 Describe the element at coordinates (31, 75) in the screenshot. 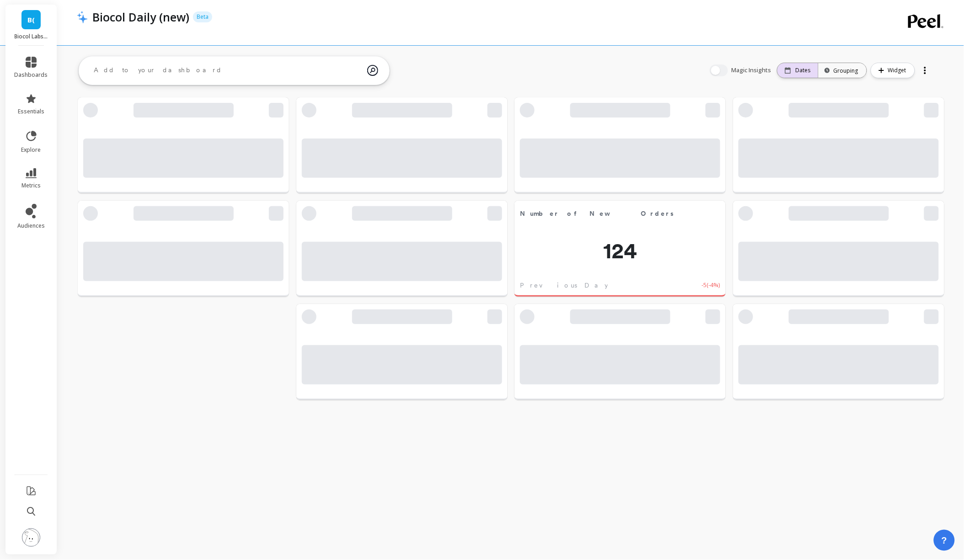

I see `span: dashboards` at that location.